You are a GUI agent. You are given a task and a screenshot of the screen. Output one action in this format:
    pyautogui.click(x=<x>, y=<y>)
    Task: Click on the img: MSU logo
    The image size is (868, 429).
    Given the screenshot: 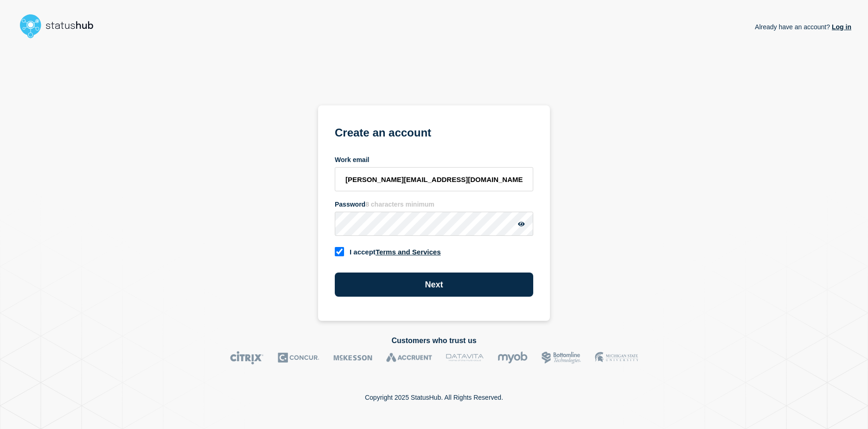 What is the action you would take?
    pyautogui.click(x=616, y=358)
    